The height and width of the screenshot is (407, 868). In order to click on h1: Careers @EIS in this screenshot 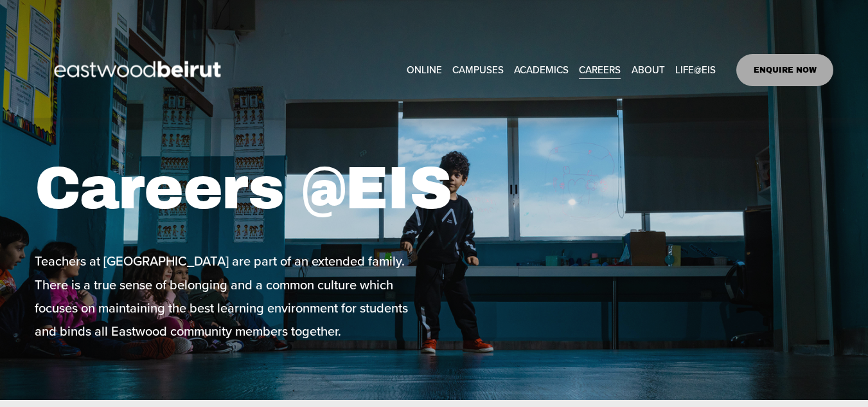, I will do `click(266, 189)`.